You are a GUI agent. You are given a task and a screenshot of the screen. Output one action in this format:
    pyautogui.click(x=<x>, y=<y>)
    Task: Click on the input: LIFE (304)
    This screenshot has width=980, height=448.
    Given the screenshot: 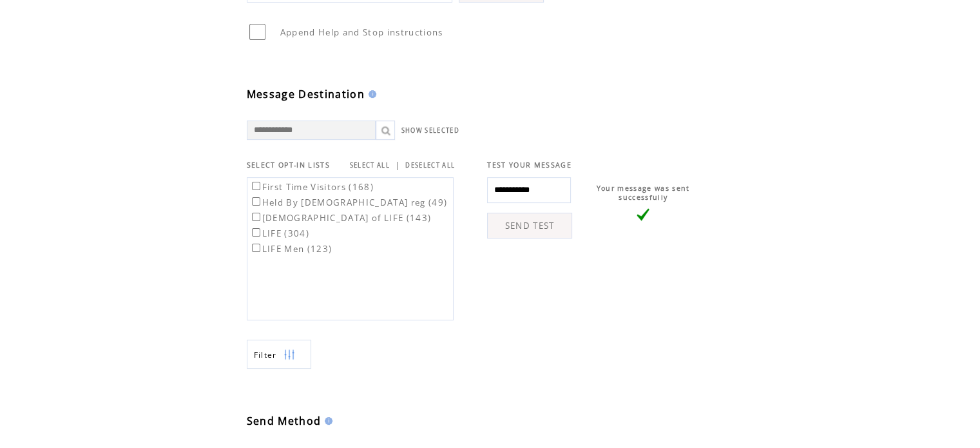 What is the action you would take?
    pyautogui.click(x=256, y=232)
    